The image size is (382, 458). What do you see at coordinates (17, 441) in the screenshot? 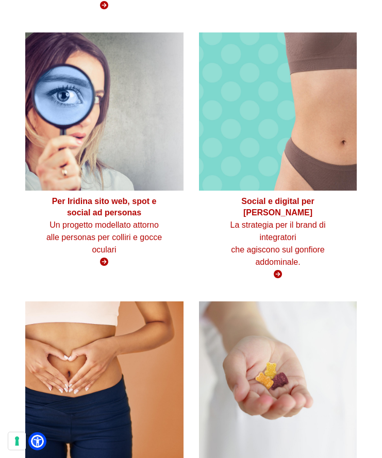
I see `button: Le tue preferenze relative al consenso per le tecnologie di tracciamento` at bounding box center [17, 441].